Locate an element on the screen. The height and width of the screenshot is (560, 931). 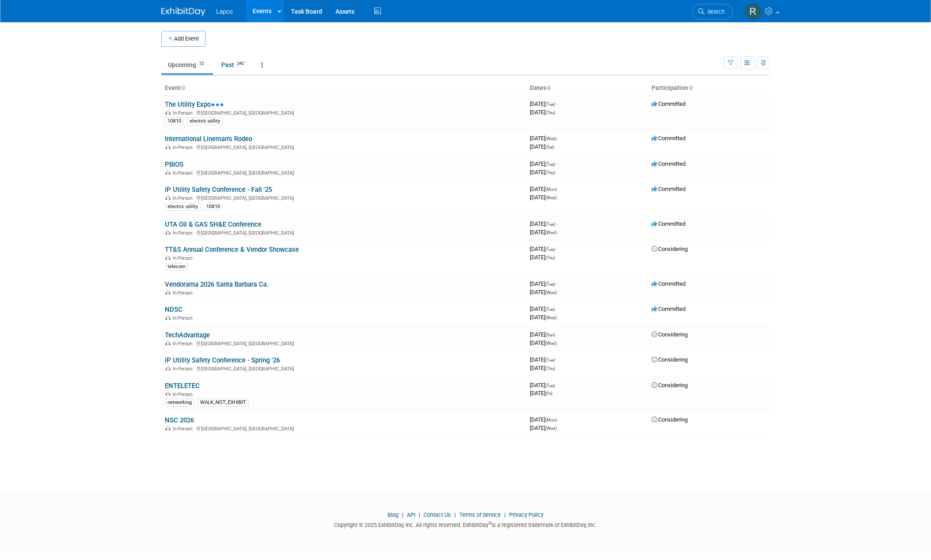
a: The Utility Expo is located at coordinates (195, 105).